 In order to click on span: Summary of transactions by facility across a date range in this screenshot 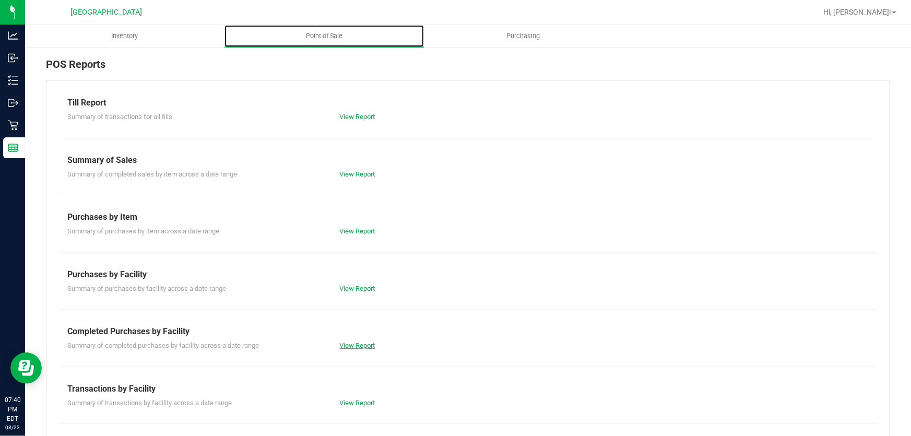, I will do `click(149, 403)`.